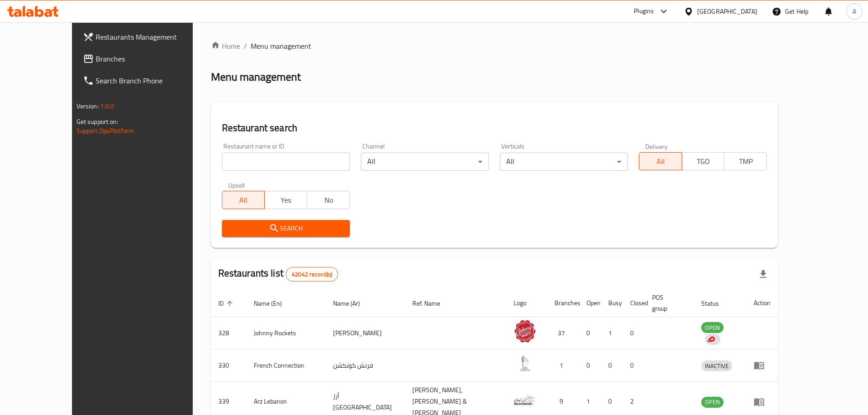 This screenshot has height=415, width=868. What do you see at coordinates (612, 303) in the screenshot?
I see `th: Busy` at bounding box center [612, 303].